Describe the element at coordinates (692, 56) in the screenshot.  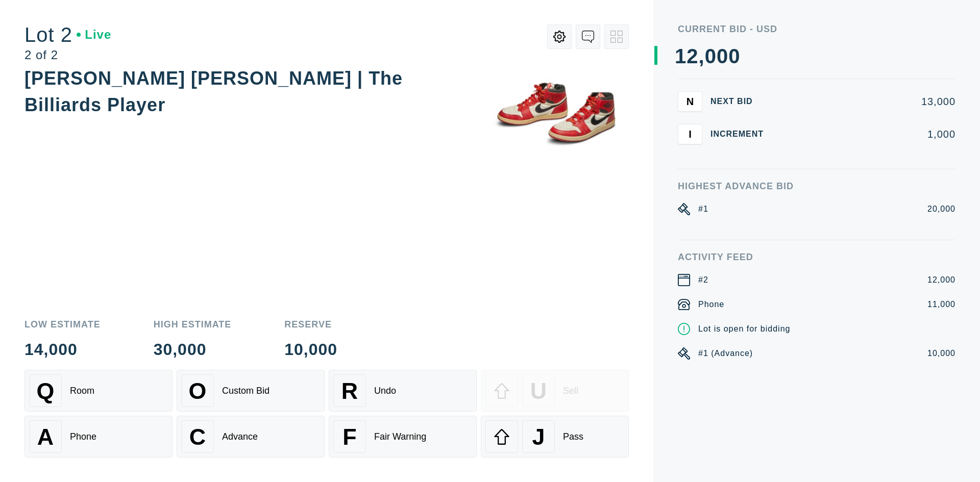
I see `div: 2` at that location.